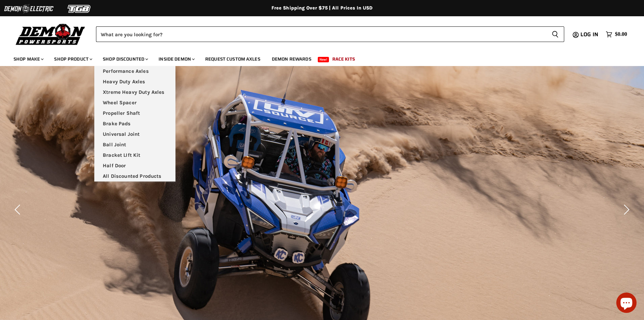 The image size is (644, 320). What do you see at coordinates (135, 123) in the screenshot?
I see `a: Brake Pads` at bounding box center [135, 123].